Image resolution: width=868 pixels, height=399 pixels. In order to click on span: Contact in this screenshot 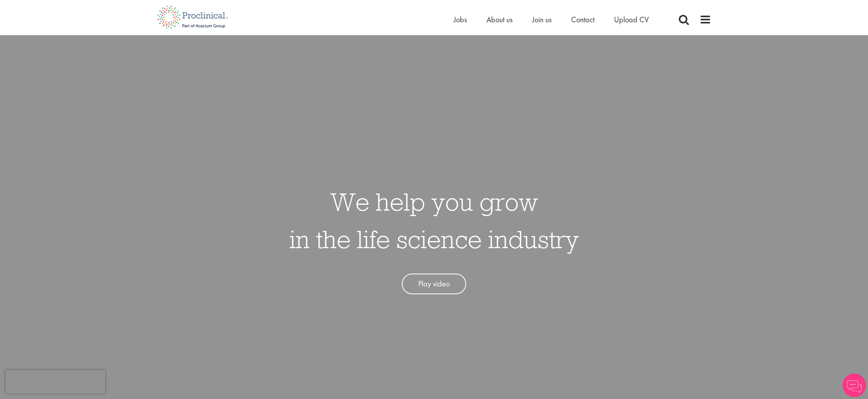, I will do `click(583, 19)`.